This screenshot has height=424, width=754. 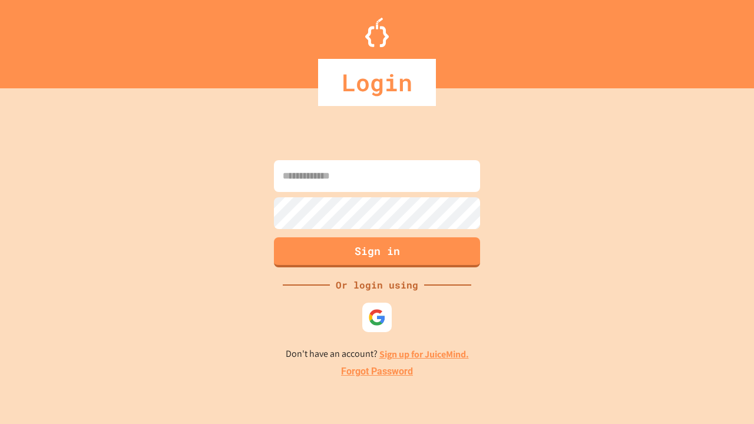 I want to click on a: Sign up for JuiceMind., so click(x=424, y=354).